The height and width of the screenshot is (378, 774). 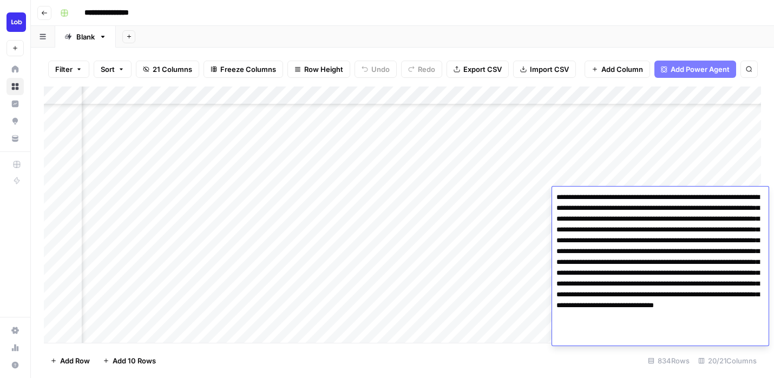 What do you see at coordinates (243, 69) in the screenshot?
I see `button: Freeze Columns` at bounding box center [243, 69].